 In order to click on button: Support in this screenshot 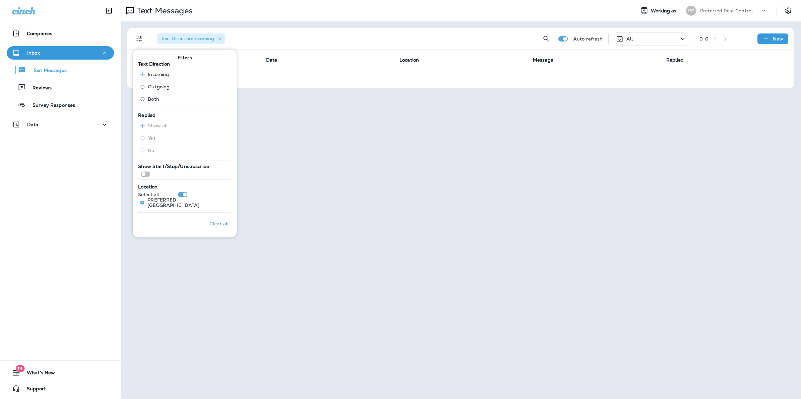, I will do `click(60, 389)`.